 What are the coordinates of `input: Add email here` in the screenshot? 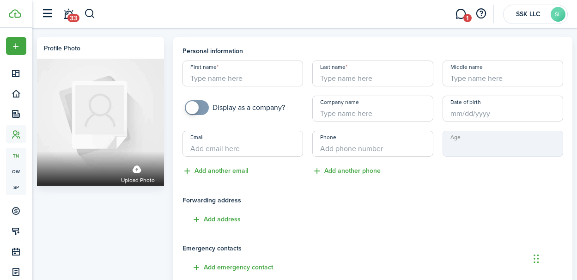 It's located at (243, 144).